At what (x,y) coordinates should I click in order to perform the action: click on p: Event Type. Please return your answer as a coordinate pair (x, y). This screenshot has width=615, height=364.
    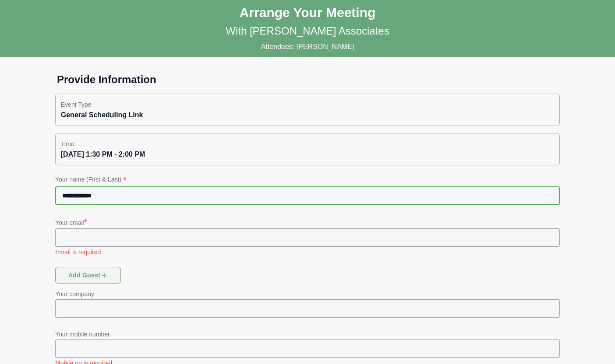
    Looking at the image, I should click on (307, 104).